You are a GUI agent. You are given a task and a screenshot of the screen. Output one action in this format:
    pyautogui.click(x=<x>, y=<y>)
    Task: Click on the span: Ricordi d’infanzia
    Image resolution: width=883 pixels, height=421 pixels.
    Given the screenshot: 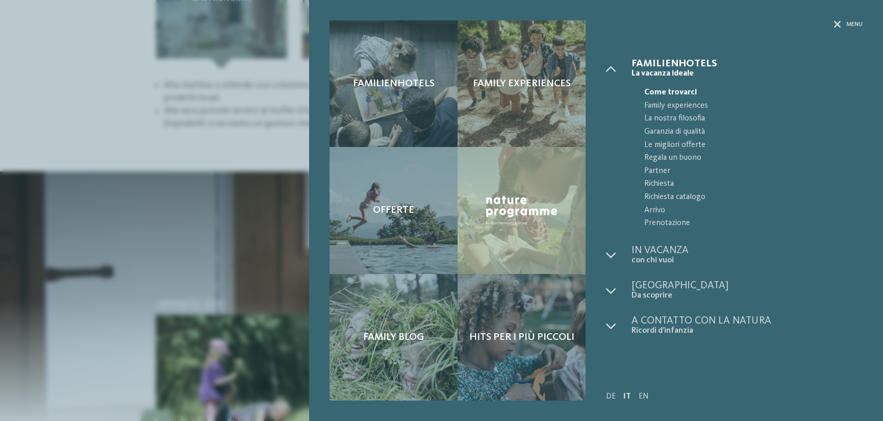 What is the action you would take?
    pyautogui.click(x=747, y=331)
    